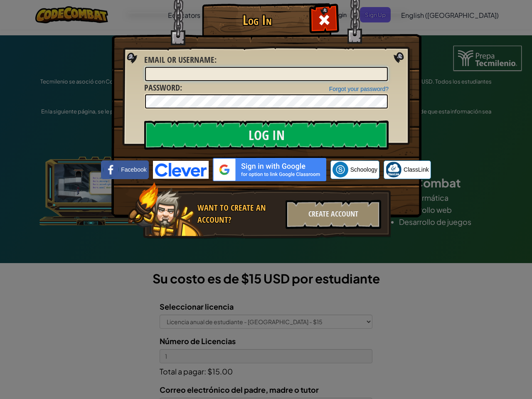 This screenshot has width=532, height=399. What do you see at coordinates (394, 170) in the screenshot?
I see `img: classlink-logo-small.png` at bounding box center [394, 170].